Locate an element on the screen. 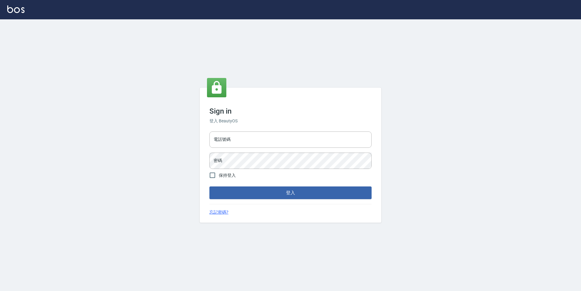 The image size is (581, 291). h6: 登入 BeautyOS is located at coordinates (291, 121).